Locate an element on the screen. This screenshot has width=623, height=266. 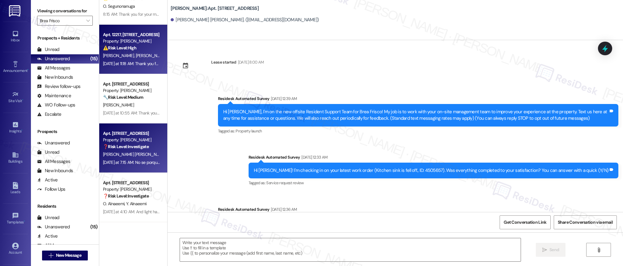
button: New Message is located at coordinates (65, 256).